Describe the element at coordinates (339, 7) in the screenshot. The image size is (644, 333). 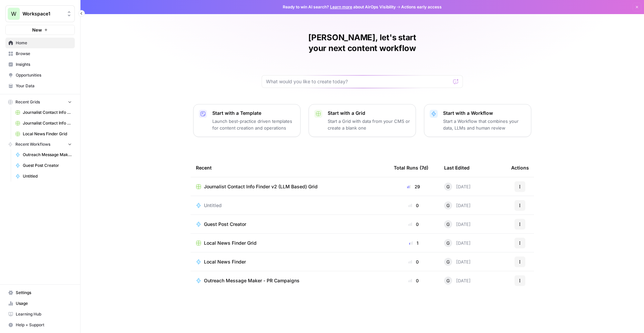
I see `span: Ready to win AI search? about AirOps Visibility` at that location.